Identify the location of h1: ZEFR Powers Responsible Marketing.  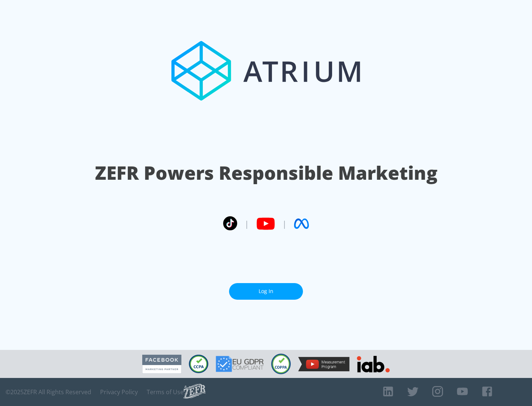
(266, 173).